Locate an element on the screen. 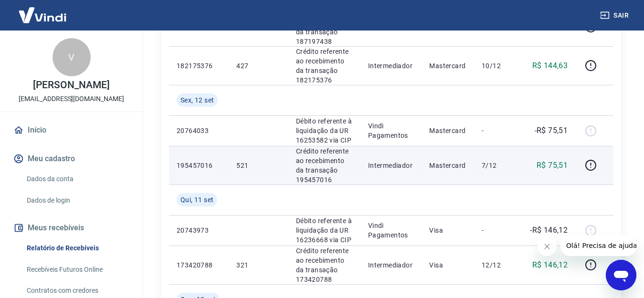 Image resolution: width=644 pixels, height=298 pixels. p: 182175376 is located at coordinates (199, 66).